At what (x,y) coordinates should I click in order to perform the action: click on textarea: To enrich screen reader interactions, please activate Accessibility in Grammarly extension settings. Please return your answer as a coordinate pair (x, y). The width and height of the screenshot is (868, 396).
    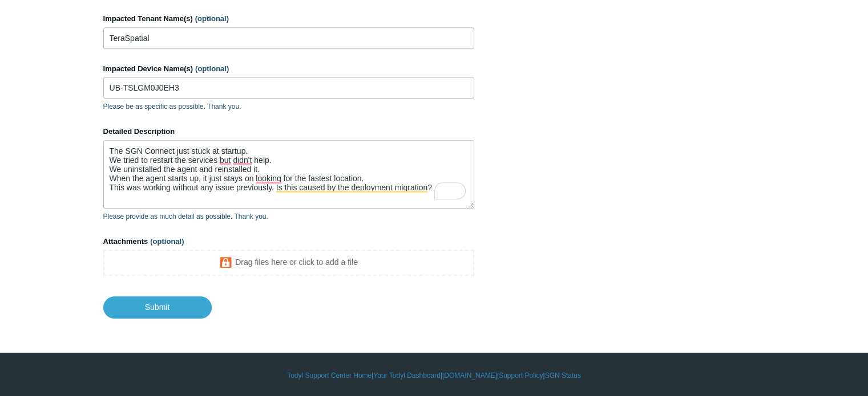
    Looking at the image, I should click on (289, 174).